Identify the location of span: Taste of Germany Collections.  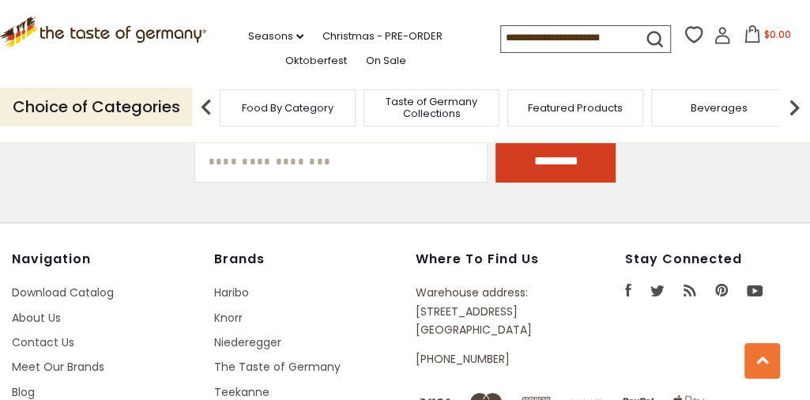
(432, 108).